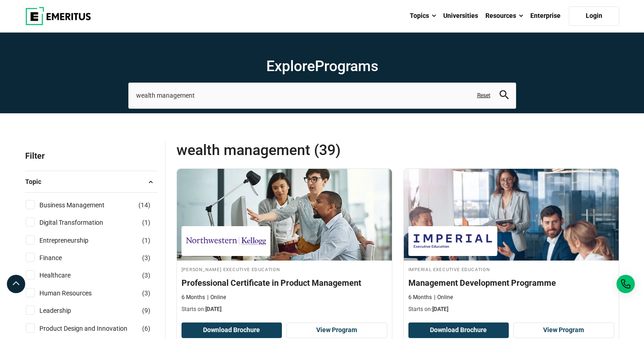  I want to click on a: Healthcare, so click(64, 275).